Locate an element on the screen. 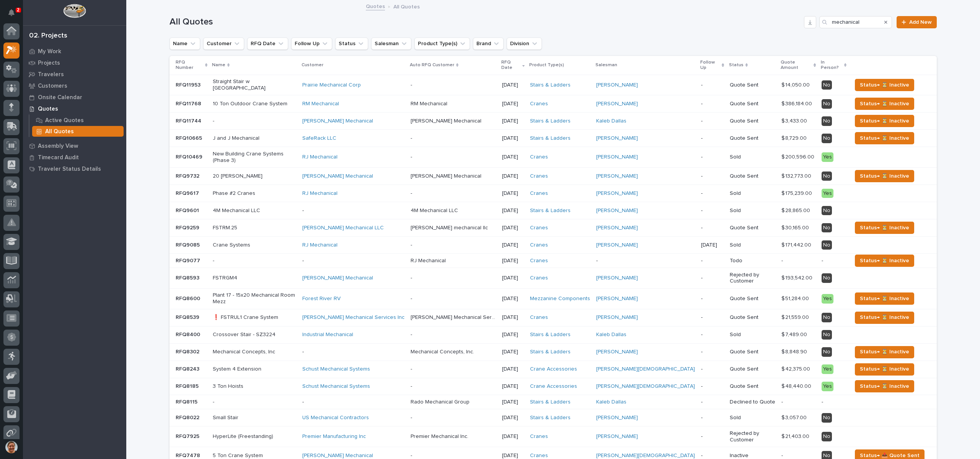 The image size is (980, 459). p: $ 3,057.00 is located at coordinates (795, 417).